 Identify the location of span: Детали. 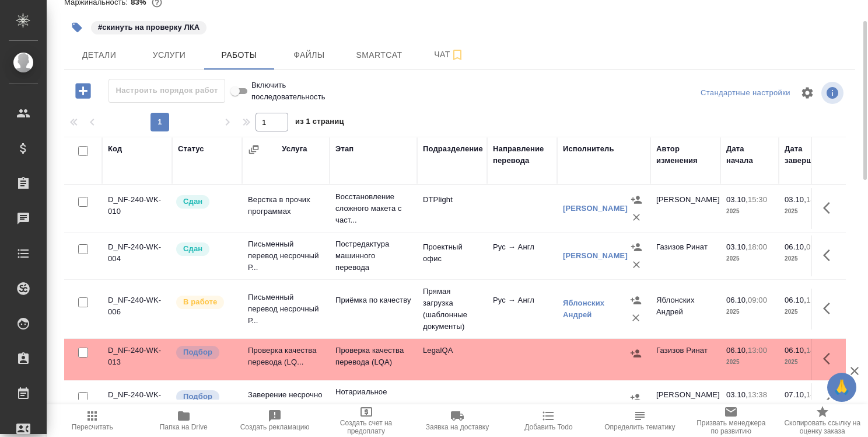
(99, 55).